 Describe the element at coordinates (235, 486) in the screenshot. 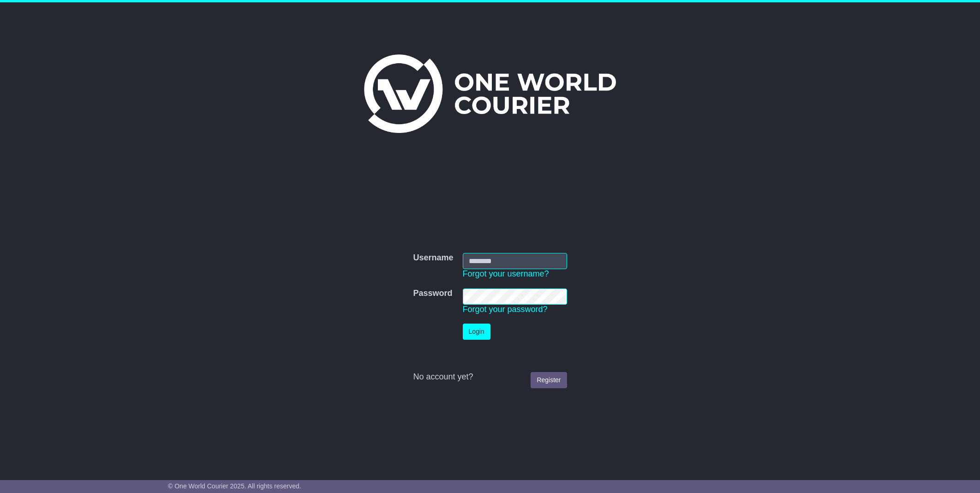

I see `span: © One World Courier 2025. All rights reserved.` at that location.